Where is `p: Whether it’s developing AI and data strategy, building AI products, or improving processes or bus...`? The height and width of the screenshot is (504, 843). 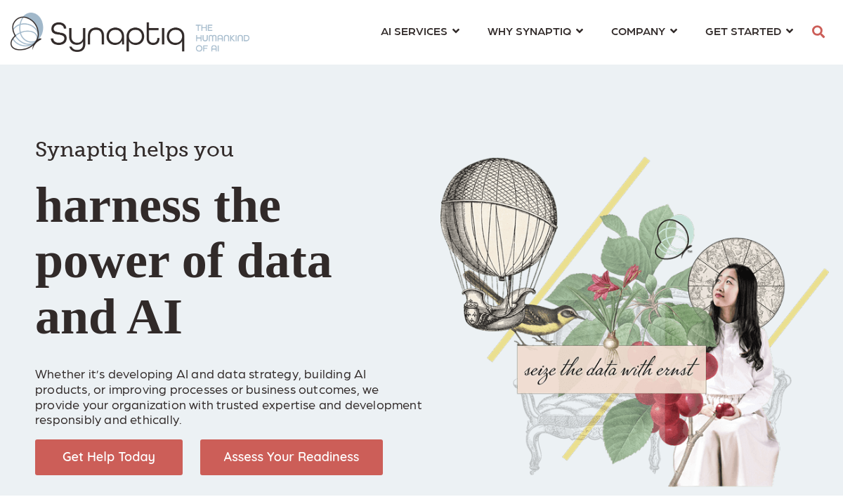
p: Whether it’s developing AI and data strategy, building AI products, or improving processes or bus... is located at coordinates (229, 389).